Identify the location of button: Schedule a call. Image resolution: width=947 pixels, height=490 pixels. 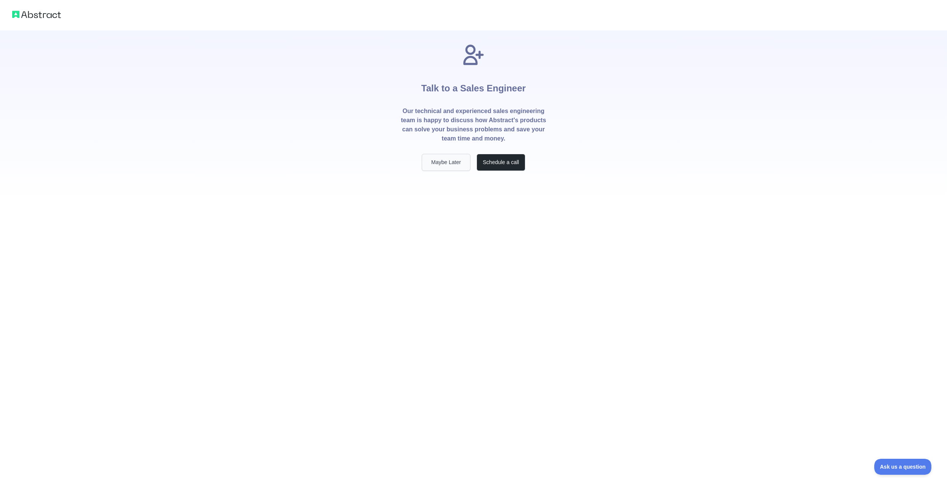
(501, 162).